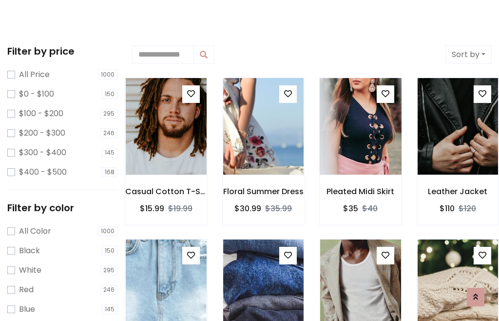 This screenshot has height=321, width=499. What do you see at coordinates (35, 231) in the screenshot?
I see `label: All Color` at bounding box center [35, 231].